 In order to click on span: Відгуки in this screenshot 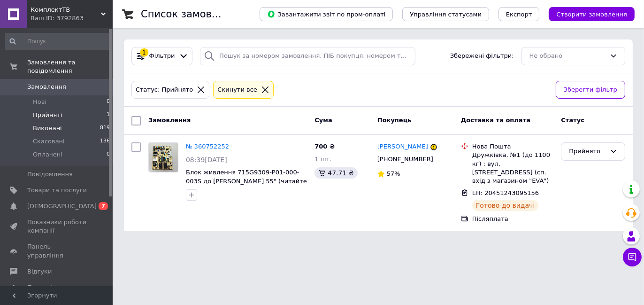, I will do `click(39, 271)`.